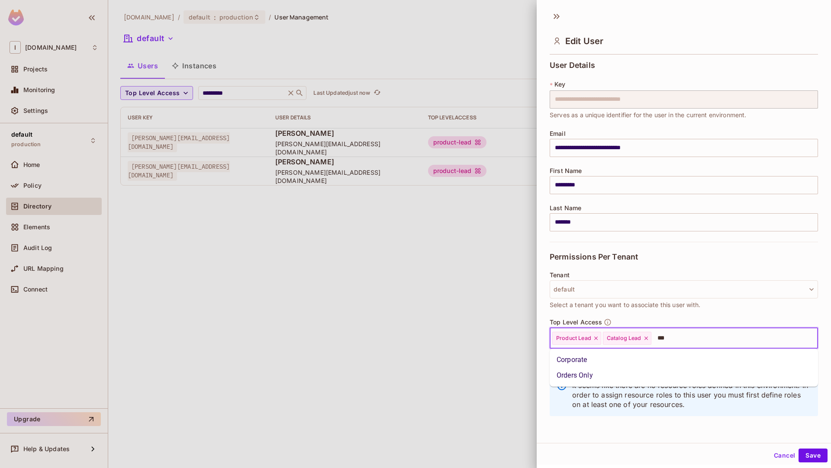 The height and width of the screenshot is (468, 831). Describe the element at coordinates (574, 339) in the screenshot. I see `span: Product Lead` at that location.